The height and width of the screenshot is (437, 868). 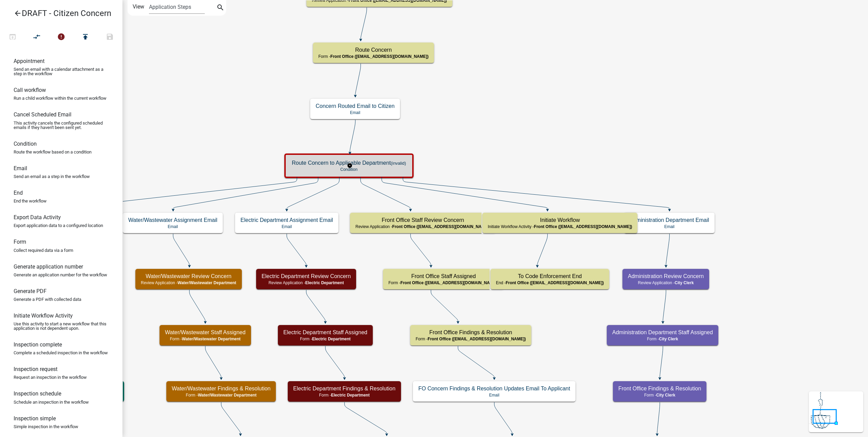 I want to click on h6: Form, so click(x=20, y=242).